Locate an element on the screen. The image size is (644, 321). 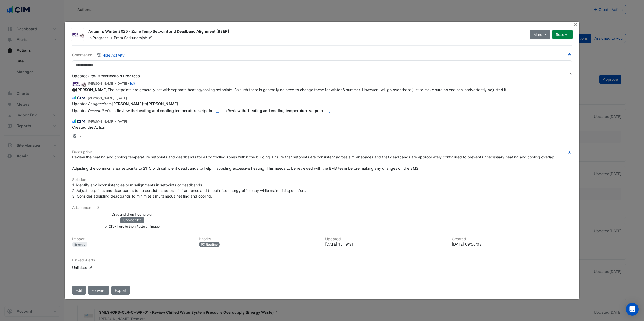
fa-icon: Edit Linked Alerts is located at coordinates (91, 268).